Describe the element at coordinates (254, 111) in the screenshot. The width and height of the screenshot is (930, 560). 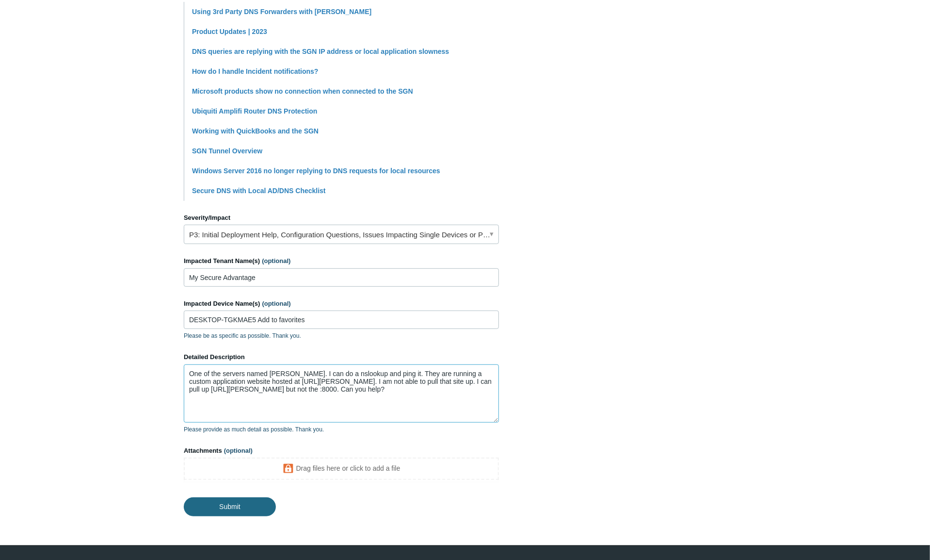
I see `a: Ubiquiti Amplifi Router DNS Protection` at that location.